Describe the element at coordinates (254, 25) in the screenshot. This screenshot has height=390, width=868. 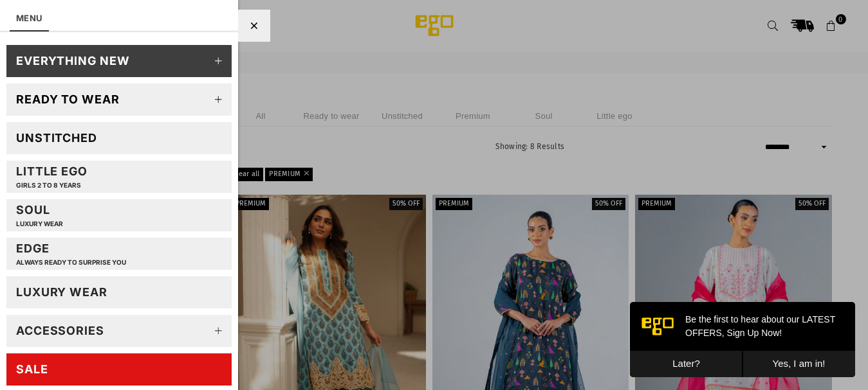
I see `div: Close Menu` at that location.